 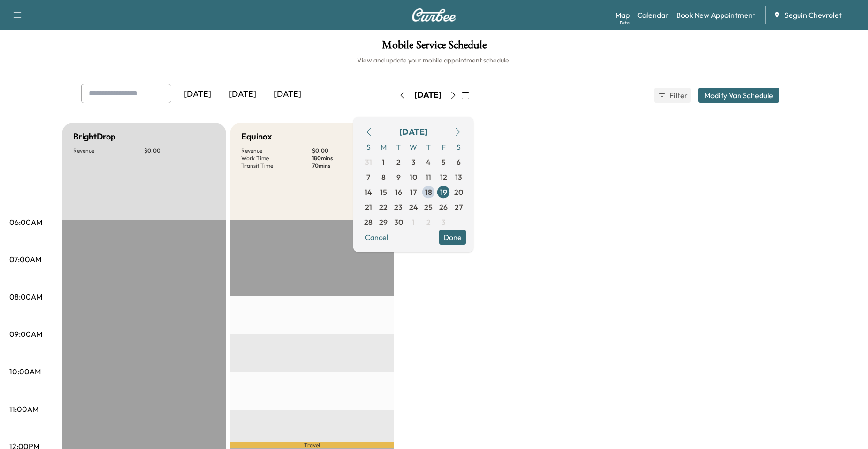 I want to click on h6: View and update your mobile appointment schedule., so click(x=434, y=60).